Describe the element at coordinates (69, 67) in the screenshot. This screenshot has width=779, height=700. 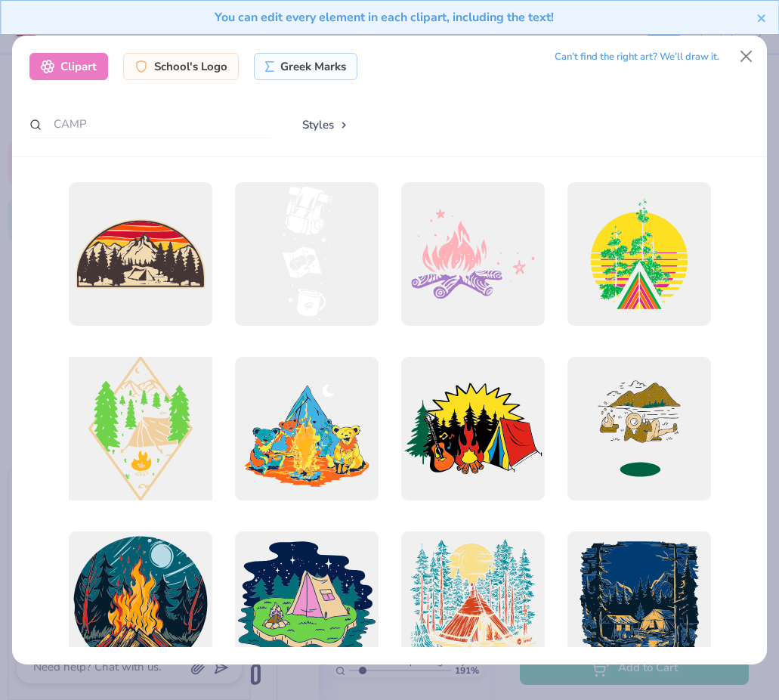
I see `div: Clipart` at that location.